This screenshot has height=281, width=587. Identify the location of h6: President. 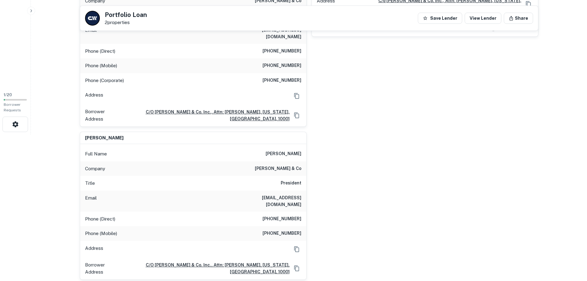
(291, 183).